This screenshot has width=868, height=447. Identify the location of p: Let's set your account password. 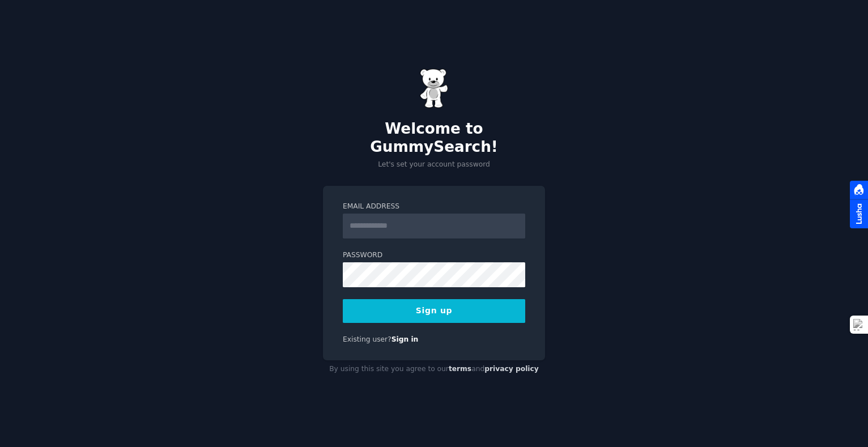
(434, 165).